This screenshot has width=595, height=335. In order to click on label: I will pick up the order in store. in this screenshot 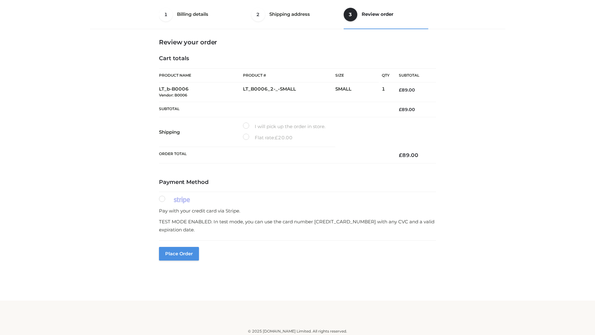, I will do `click(284, 126)`.